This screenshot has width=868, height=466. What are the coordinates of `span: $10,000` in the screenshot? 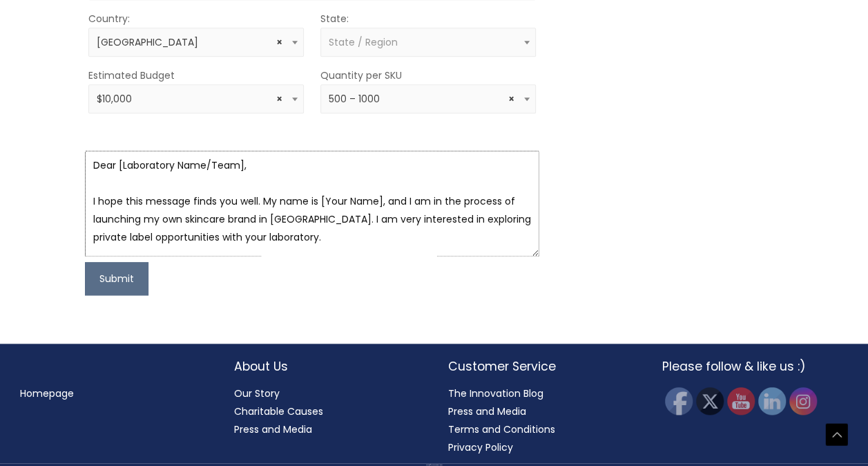 It's located at (196, 99).